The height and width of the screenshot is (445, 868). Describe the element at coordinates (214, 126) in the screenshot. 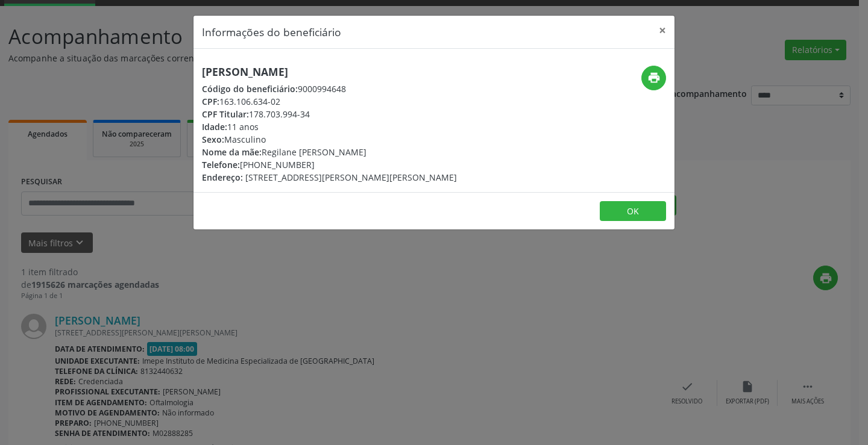

I see `span: Idade:` at that location.